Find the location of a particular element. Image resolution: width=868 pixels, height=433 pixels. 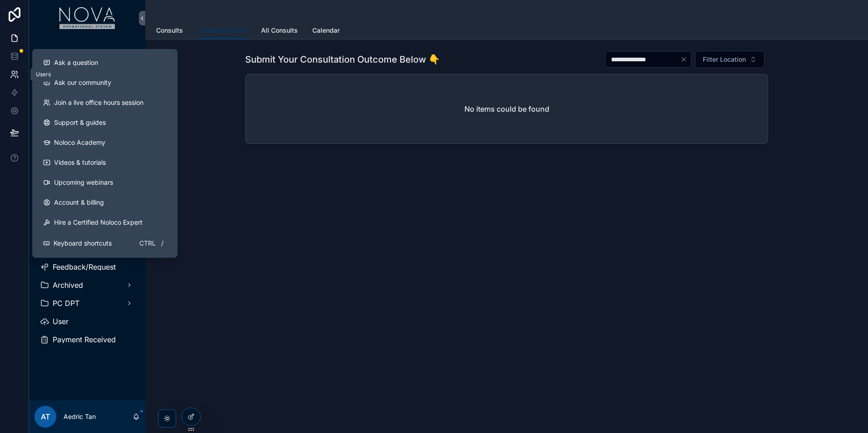

h1: Submit Your Consultation Outcome Below 👇 is located at coordinates (343, 59).